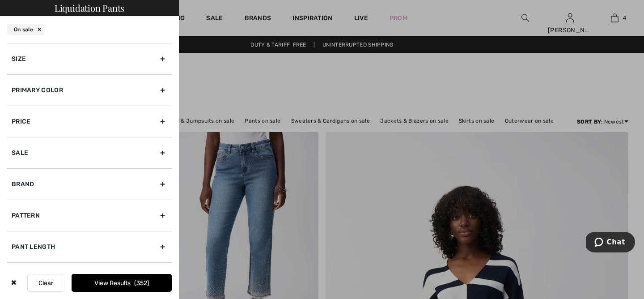 The image size is (644, 299). What do you see at coordinates (89, 152) in the screenshot?
I see `div: Sale` at bounding box center [89, 152].